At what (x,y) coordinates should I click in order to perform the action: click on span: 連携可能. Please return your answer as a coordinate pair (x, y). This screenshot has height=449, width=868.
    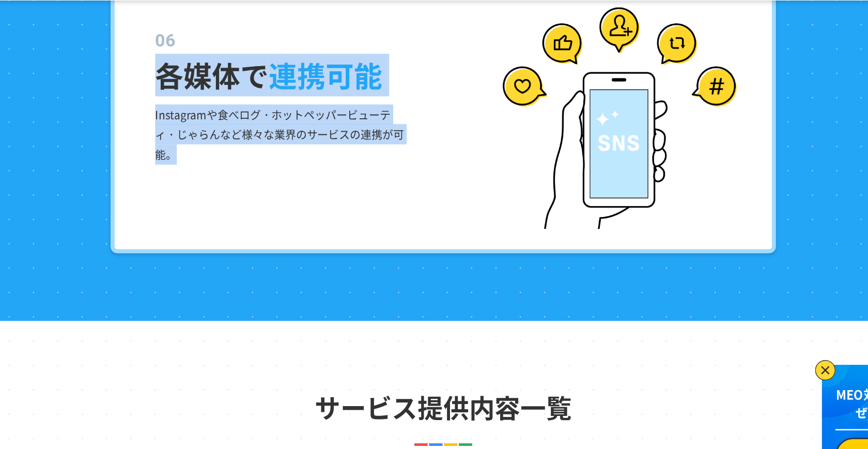
    Looking at the image, I should click on (344, 100).